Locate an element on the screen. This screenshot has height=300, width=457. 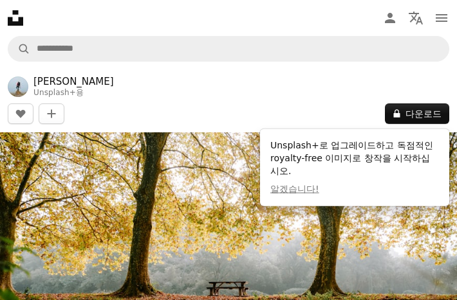
a: Mathieu Odin의 프로필로 이동 is located at coordinates (18, 87).